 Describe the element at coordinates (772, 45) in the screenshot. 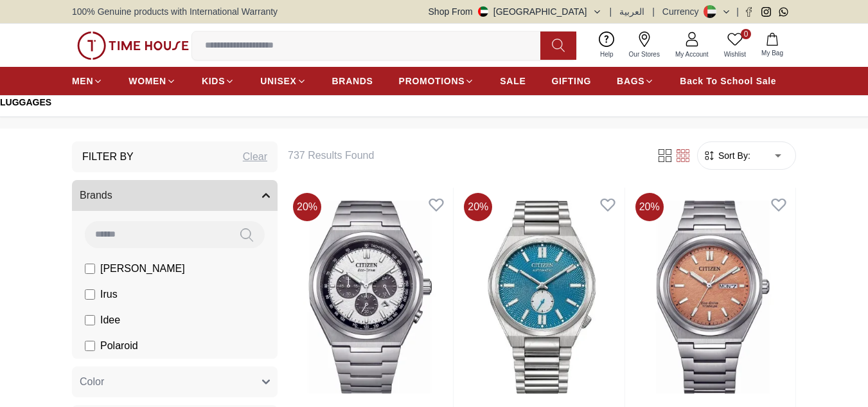

I see `button: My Bag` at that location.